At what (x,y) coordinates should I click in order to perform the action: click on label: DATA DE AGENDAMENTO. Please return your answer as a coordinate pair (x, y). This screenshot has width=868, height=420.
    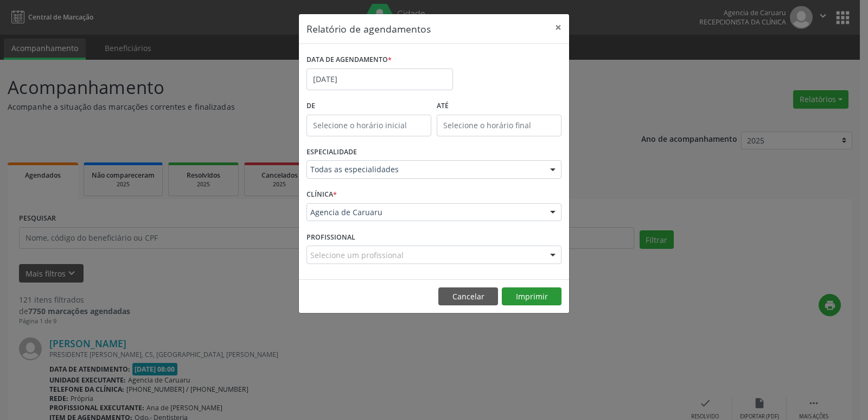
    Looking at the image, I should click on (349, 60).